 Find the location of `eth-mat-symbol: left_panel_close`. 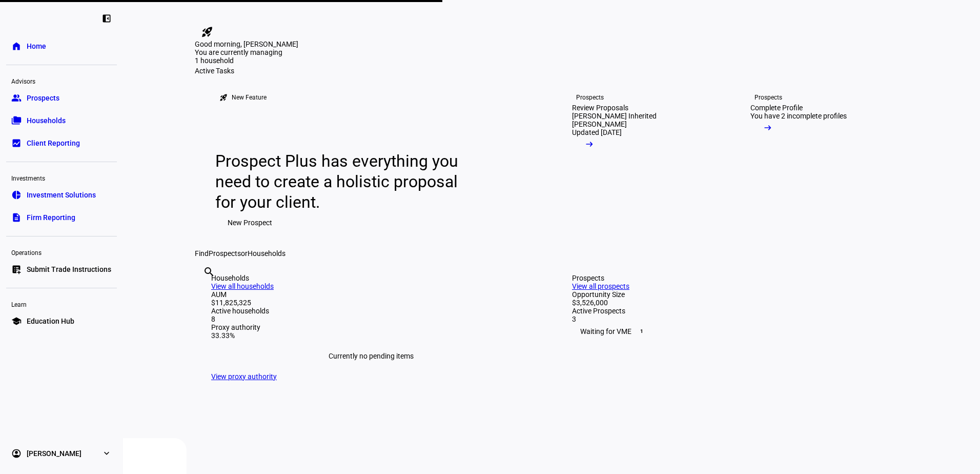

eth-mat-symbol: left_panel_close is located at coordinates (107, 18).